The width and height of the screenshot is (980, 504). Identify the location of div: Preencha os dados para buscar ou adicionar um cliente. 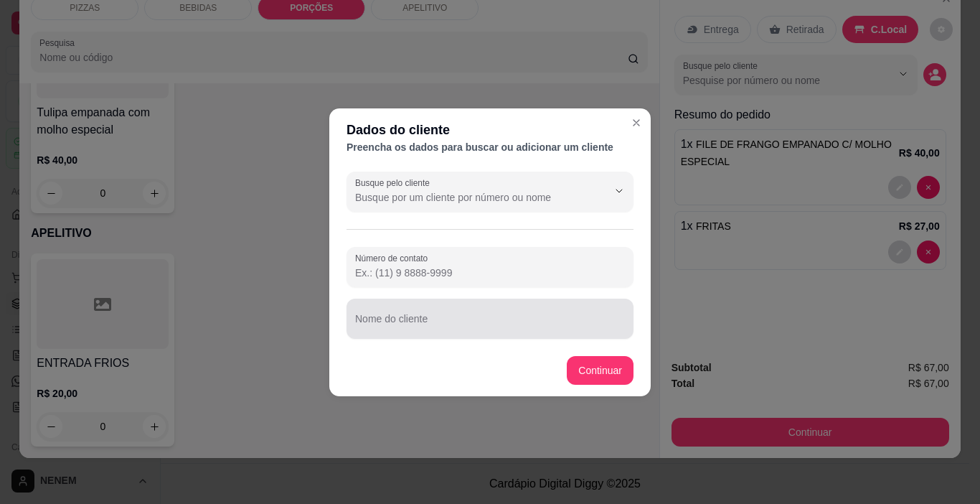
(490, 147).